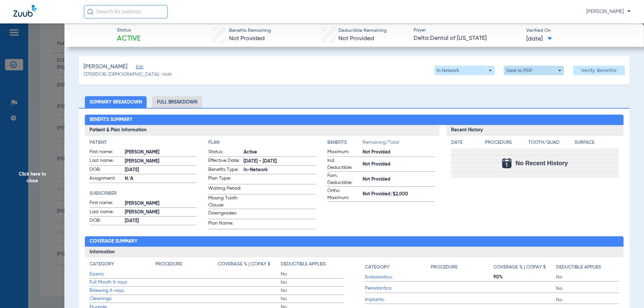 The width and height of the screenshot is (644, 308). I want to click on span: Status:, so click(225, 153).